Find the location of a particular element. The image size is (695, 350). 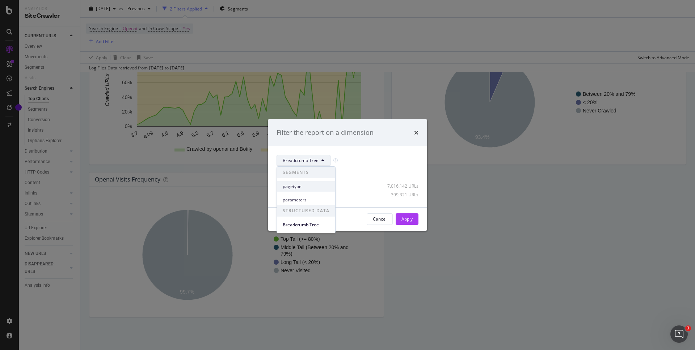

div: Filter the report on a dimension is located at coordinates (325, 133).